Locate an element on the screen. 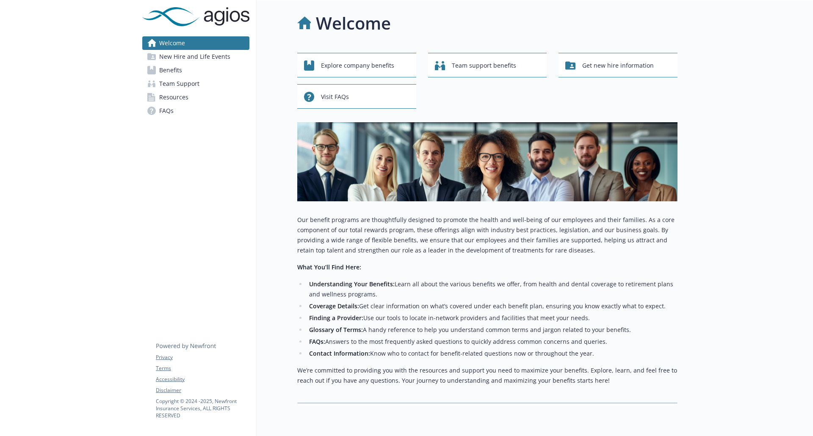 The height and width of the screenshot is (436, 813). li: Answers to the most frequently asked questions to quickly address common concerns and queries. is located at coordinates (492, 342).